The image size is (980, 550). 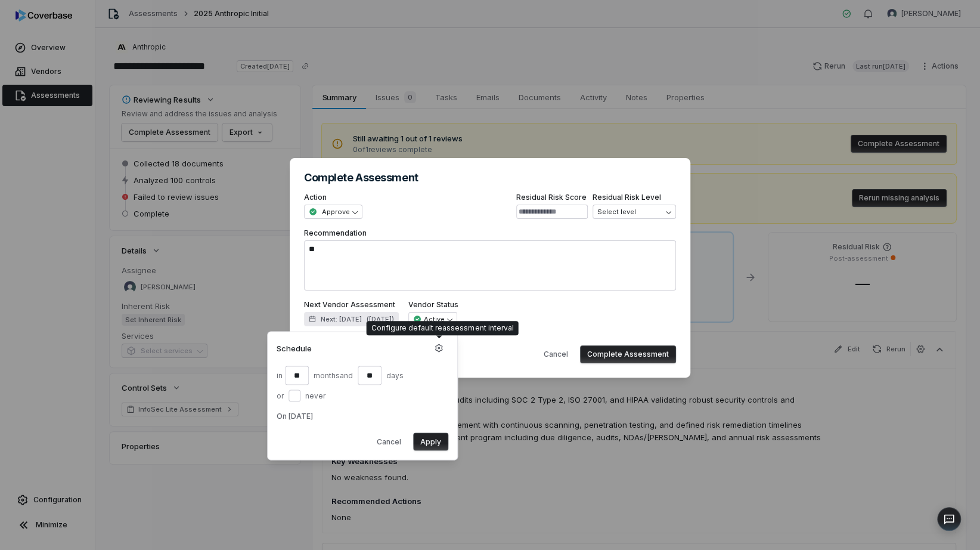 I want to click on span: in, so click(x=279, y=375).